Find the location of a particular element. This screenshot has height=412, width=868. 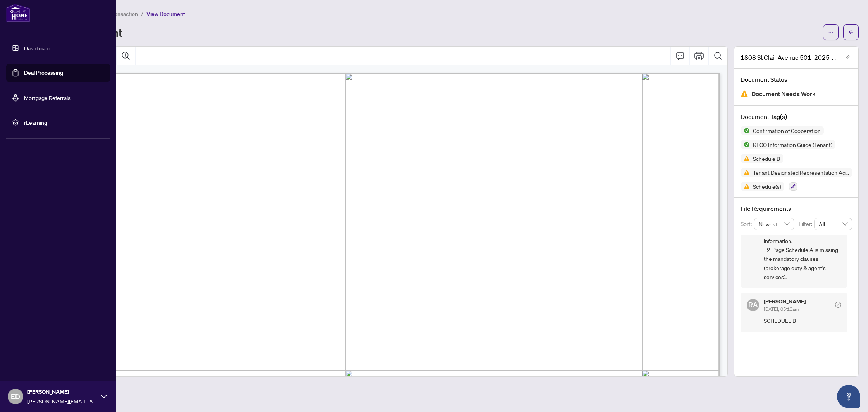

span: edit is located at coordinates (848, 58).